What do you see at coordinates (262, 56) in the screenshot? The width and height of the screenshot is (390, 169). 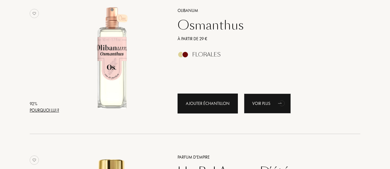 I see `a: Florales` at bounding box center [262, 56].